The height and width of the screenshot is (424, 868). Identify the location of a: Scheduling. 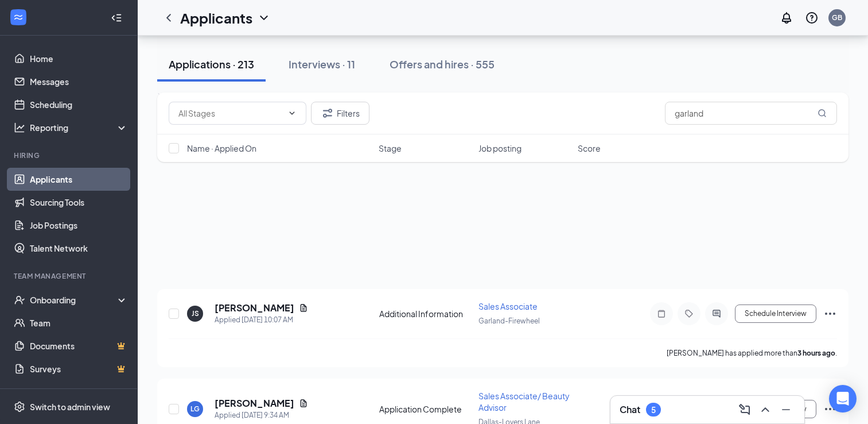
(79, 104).